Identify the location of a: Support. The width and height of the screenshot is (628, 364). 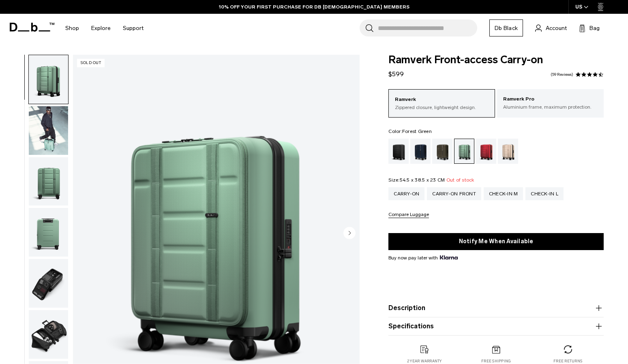
(133, 28).